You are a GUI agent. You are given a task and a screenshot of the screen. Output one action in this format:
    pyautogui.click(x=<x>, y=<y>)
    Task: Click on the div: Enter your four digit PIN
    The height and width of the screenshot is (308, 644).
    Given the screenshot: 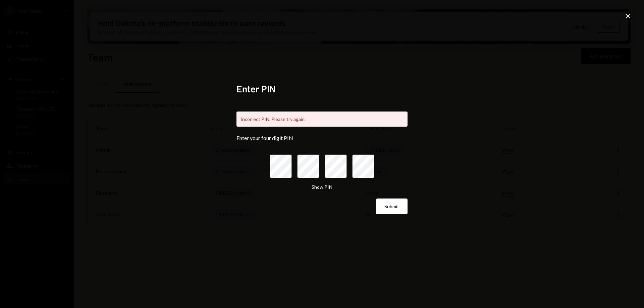 What is the action you would take?
    pyautogui.click(x=322, y=138)
    